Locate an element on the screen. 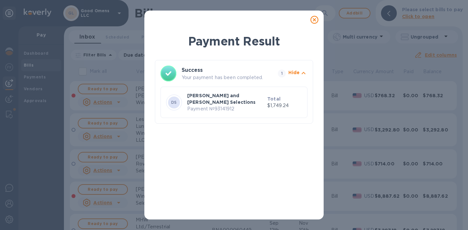  p: $1,749.24 is located at coordinates (285, 106).